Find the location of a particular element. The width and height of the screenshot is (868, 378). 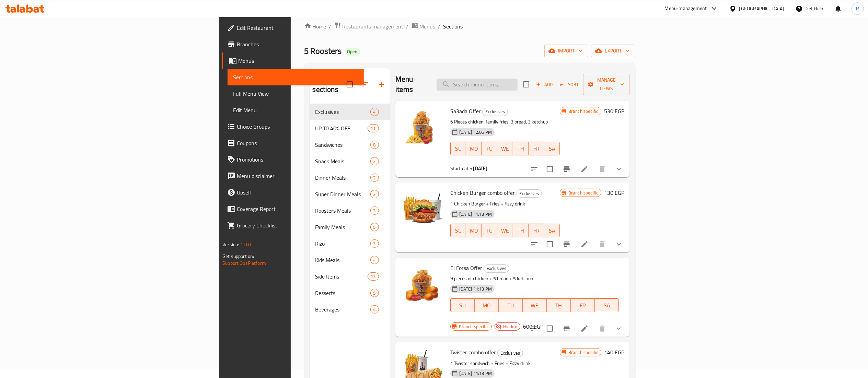

button: Add is located at coordinates (545, 85).